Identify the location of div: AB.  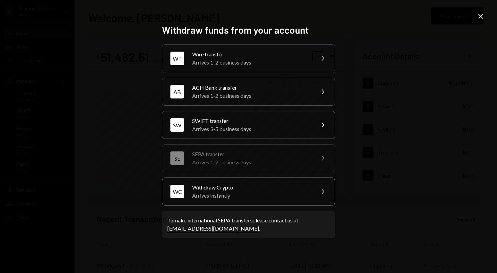
(177, 92).